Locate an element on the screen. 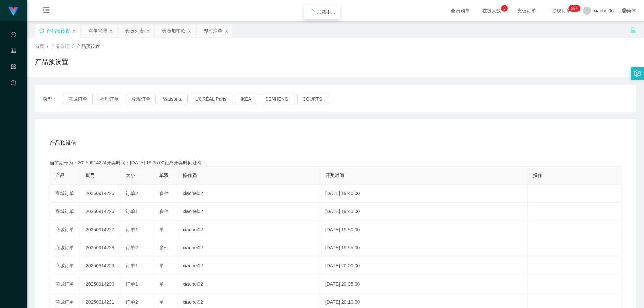 The image size is (644, 308). span: 首页 is located at coordinates (39, 46).